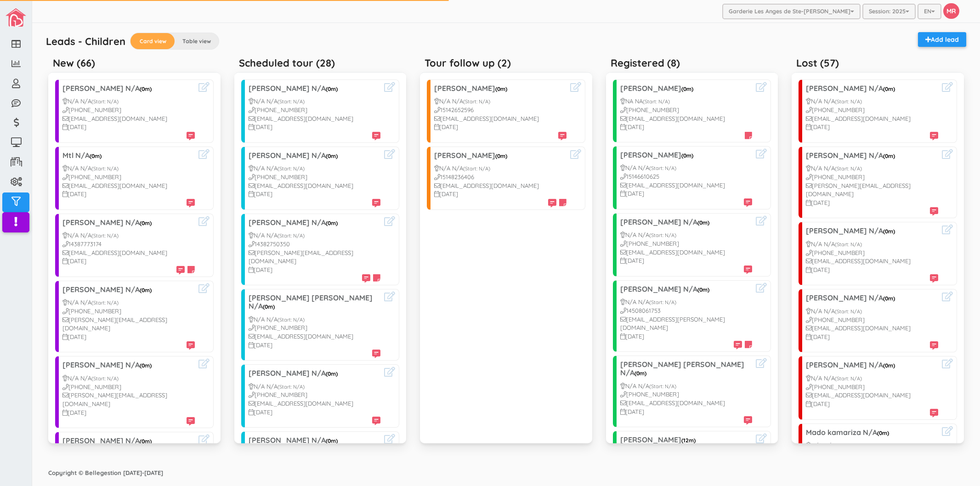 Image resolution: width=980 pixels, height=486 pixels. I want to click on span: (12m), so click(688, 440).